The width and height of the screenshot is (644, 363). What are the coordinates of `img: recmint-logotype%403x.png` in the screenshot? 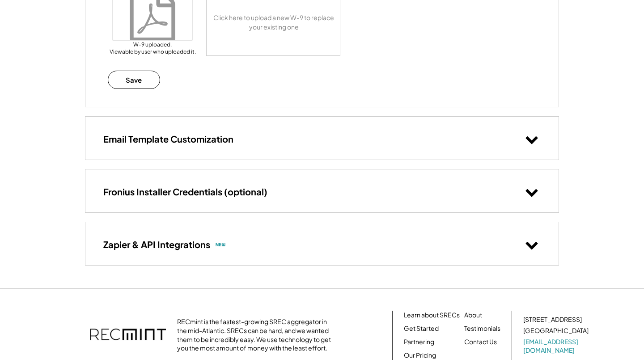 It's located at (128, 335).